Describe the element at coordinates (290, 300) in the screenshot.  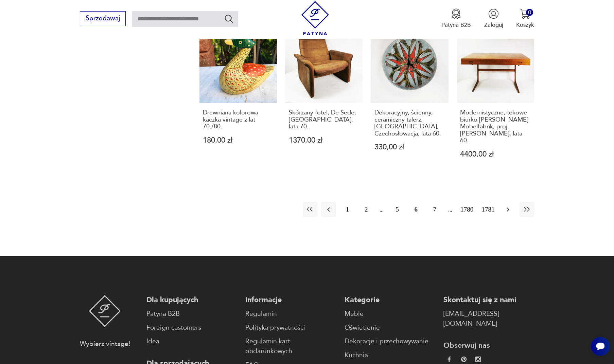
I see `p: Informacje` at that location.